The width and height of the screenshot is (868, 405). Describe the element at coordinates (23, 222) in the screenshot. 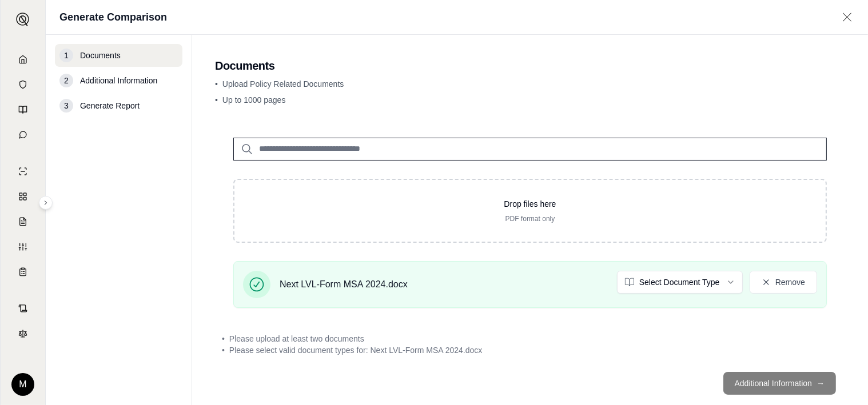

I see `a: Claim Coverage` at that location.